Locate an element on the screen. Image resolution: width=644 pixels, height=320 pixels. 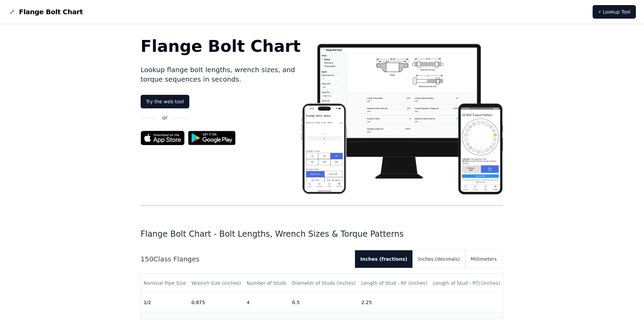
th: Diameter of Studs (inches) is located at coordinates (324, 283).